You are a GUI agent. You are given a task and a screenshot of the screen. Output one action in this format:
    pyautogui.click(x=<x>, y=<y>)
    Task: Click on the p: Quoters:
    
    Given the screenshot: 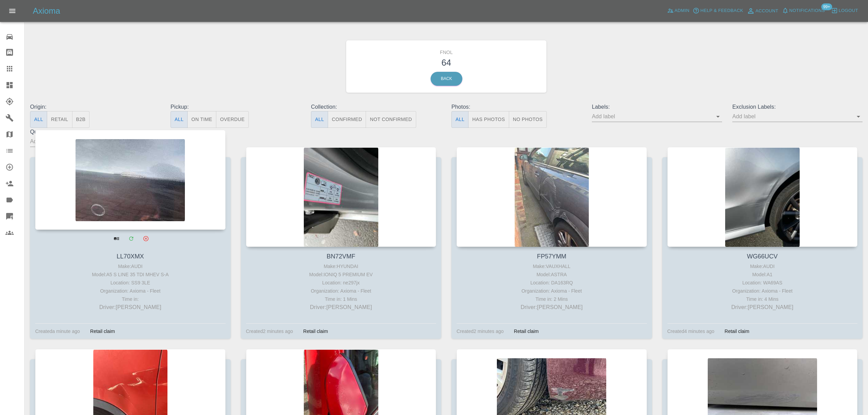 What is the action you would take?
    pyautogui.click(x=95, y=132)
    